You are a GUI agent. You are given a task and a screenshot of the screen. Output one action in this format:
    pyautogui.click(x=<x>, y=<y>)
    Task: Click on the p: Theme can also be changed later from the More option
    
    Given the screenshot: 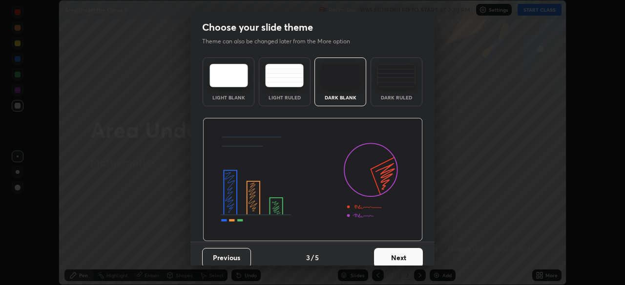 What is the action you would take?
    pyautogui.click(x=281, y=41)
    